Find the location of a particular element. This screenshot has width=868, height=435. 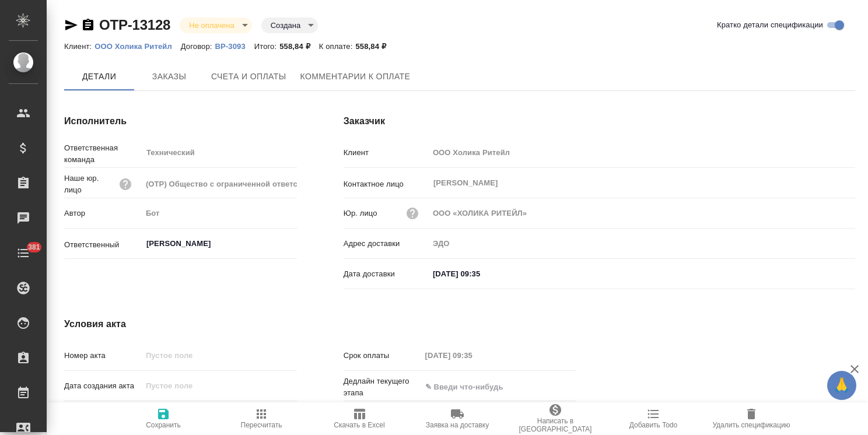

button: Скопировать ссылку is located at coordinates (88, 25).